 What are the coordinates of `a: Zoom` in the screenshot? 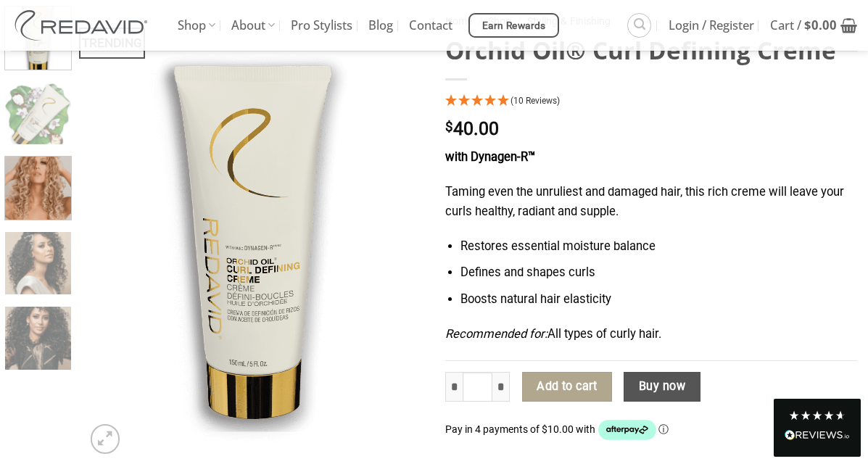 It's located at (105, 438).